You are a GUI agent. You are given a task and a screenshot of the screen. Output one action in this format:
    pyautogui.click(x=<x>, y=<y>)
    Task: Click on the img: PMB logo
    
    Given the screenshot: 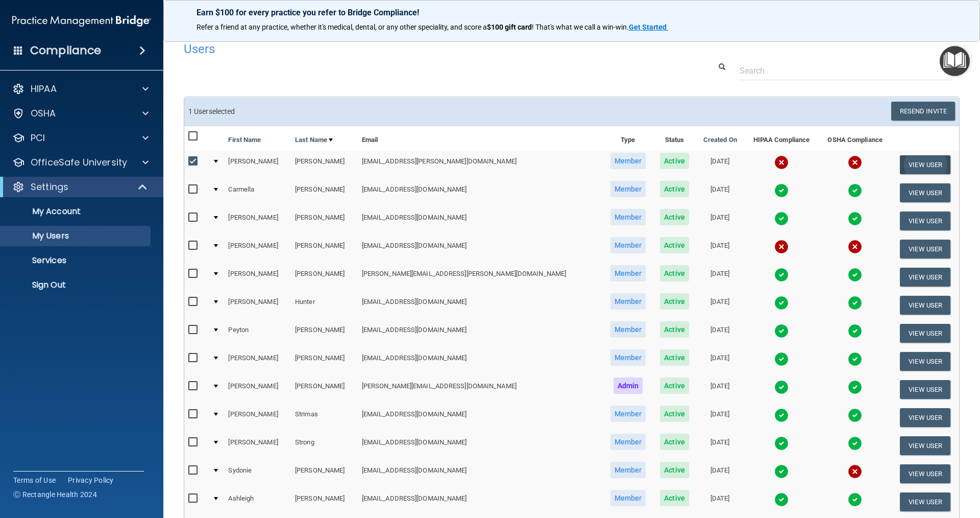 What is the action you would take?
    pyautogui.click(x=81, y=21)
    